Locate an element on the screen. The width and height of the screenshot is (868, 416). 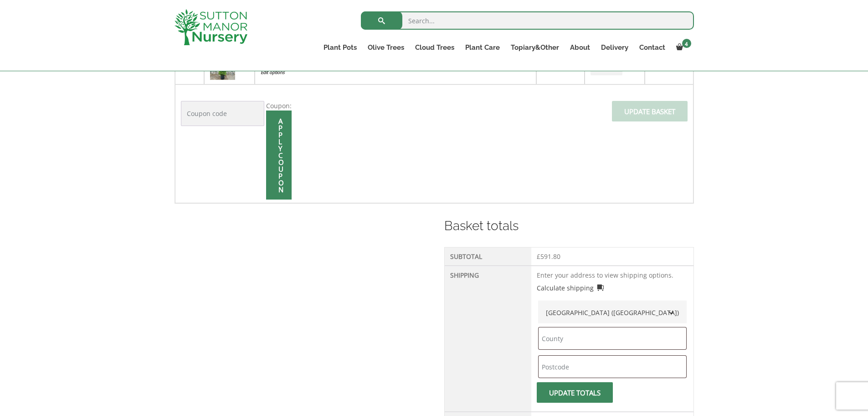
input: Search... is located at coordinates (527, 21).